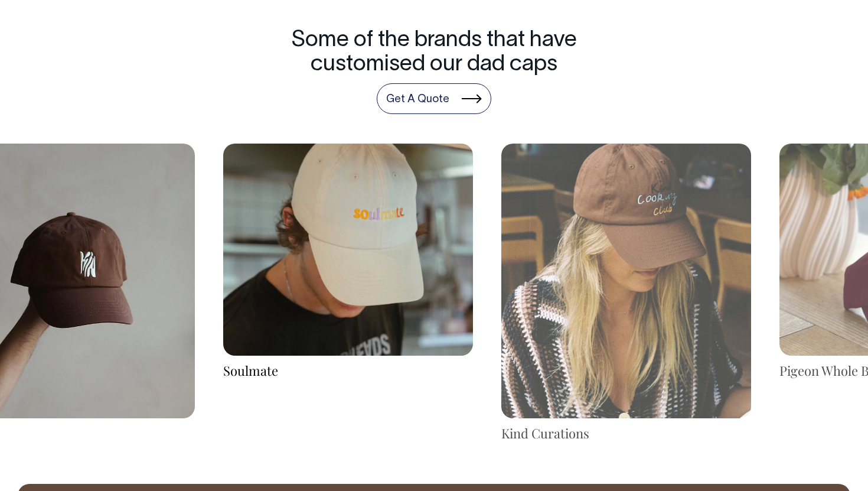 Image resolution: width=868 pixels, height=491 pixels. I want to click on img: Soulmate, so click(348, 250).